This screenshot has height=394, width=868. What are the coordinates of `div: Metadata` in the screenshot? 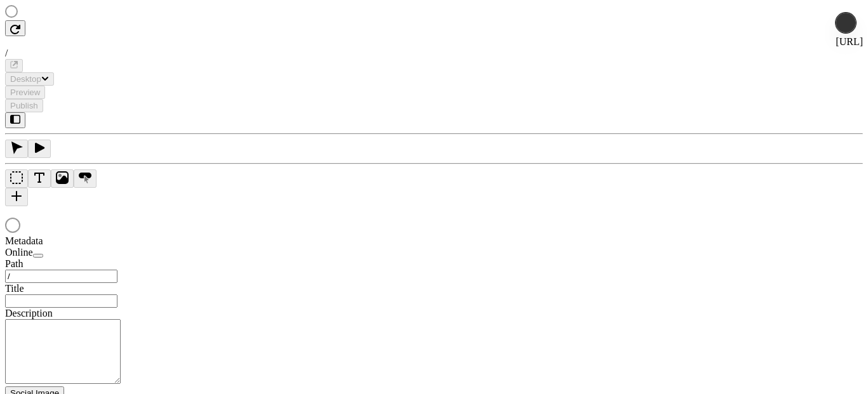 It's located at (82, 241).